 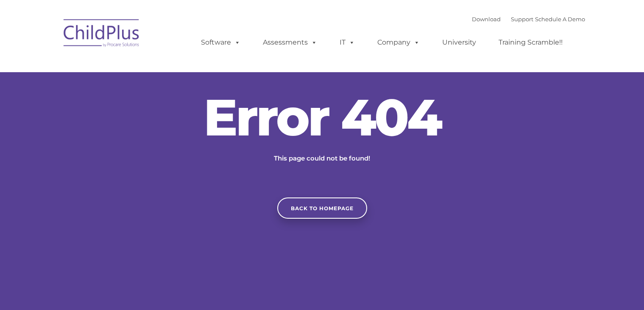 I want to click on a: IT, so click(x=347, y=42).